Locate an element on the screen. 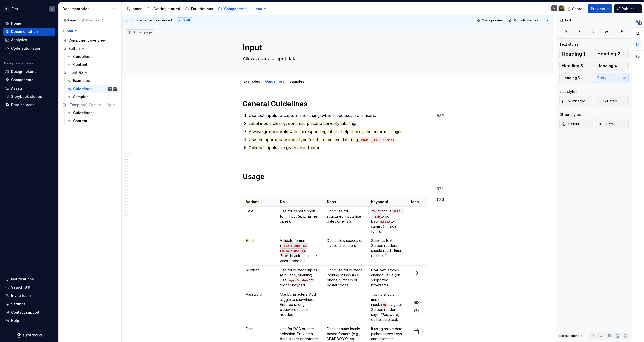 The image size is (644, 342). button: Heading 3 is located at coordinates (576, 66).